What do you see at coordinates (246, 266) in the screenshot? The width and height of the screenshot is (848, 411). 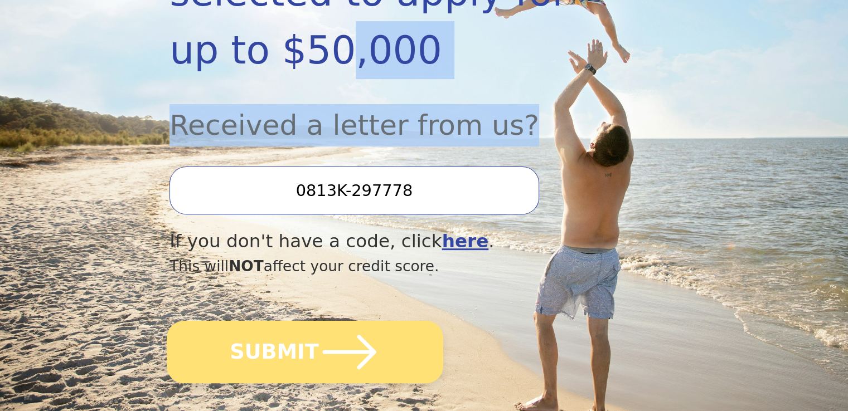 I see `span: NOT` at bounding box center [246, 266].